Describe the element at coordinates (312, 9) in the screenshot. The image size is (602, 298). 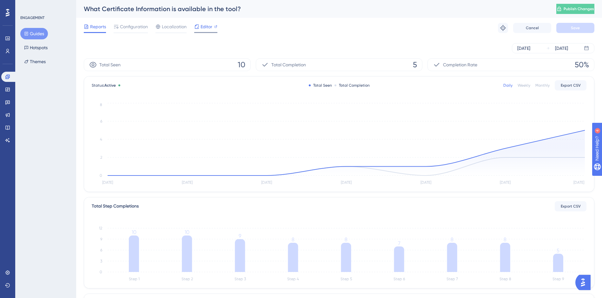
I see `div: What Certificate Information is available in the tool?` at that location.